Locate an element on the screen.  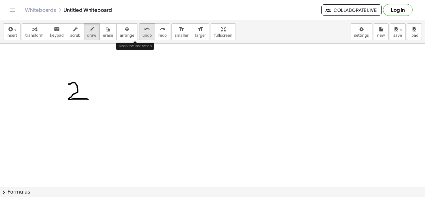
span: Collaborate Live is located at coordinates (352, 10).